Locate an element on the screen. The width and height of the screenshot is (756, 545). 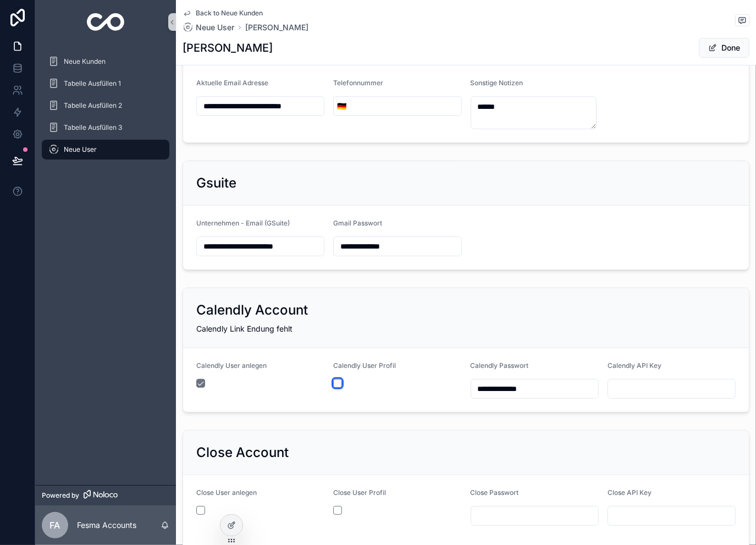
span: Close User Profil is located at coordinates (359, 492).